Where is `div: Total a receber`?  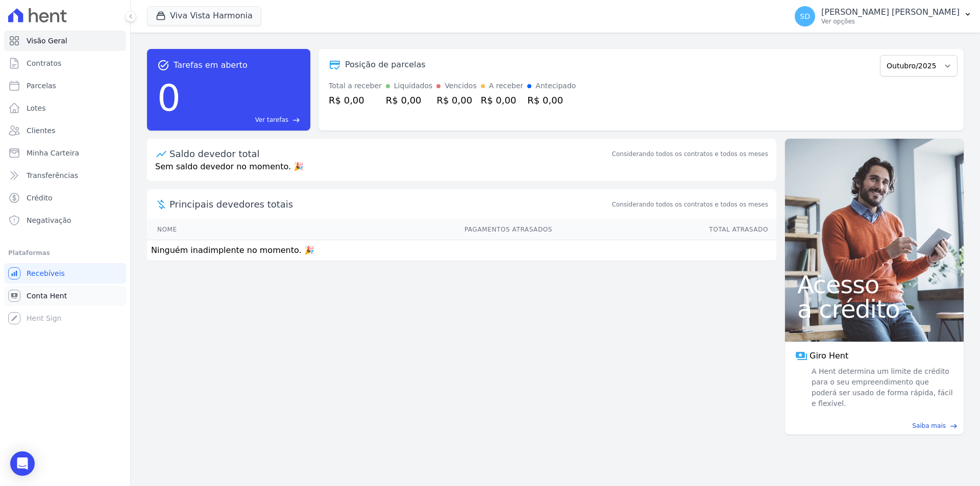
div: Total a receber is located at coordinates (356, 86).